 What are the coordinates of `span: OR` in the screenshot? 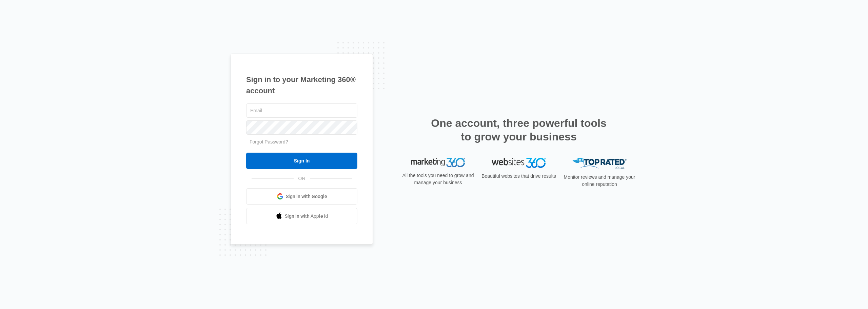 It's located at (302, 178).